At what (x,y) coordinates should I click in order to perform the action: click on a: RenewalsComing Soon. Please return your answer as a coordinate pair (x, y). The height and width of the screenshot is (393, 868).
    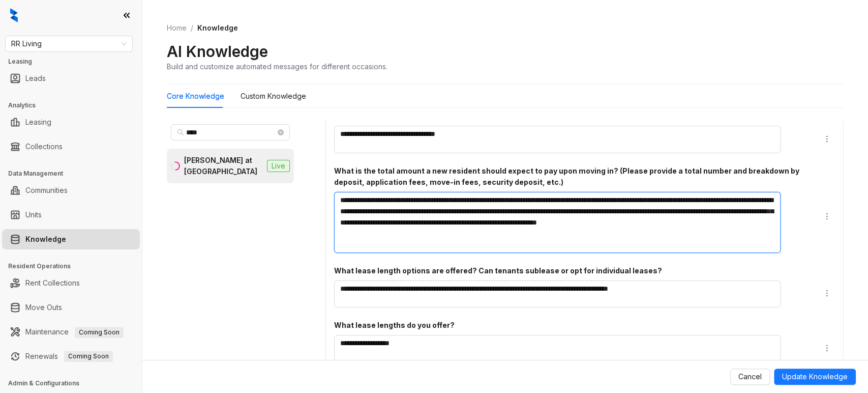
    Looking at the image, I should click on (69, 356).